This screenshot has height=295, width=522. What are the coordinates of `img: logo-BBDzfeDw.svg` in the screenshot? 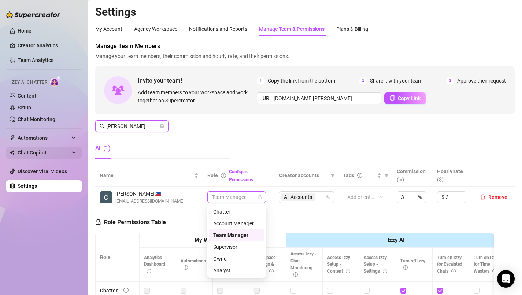 It's located at (33, 15).